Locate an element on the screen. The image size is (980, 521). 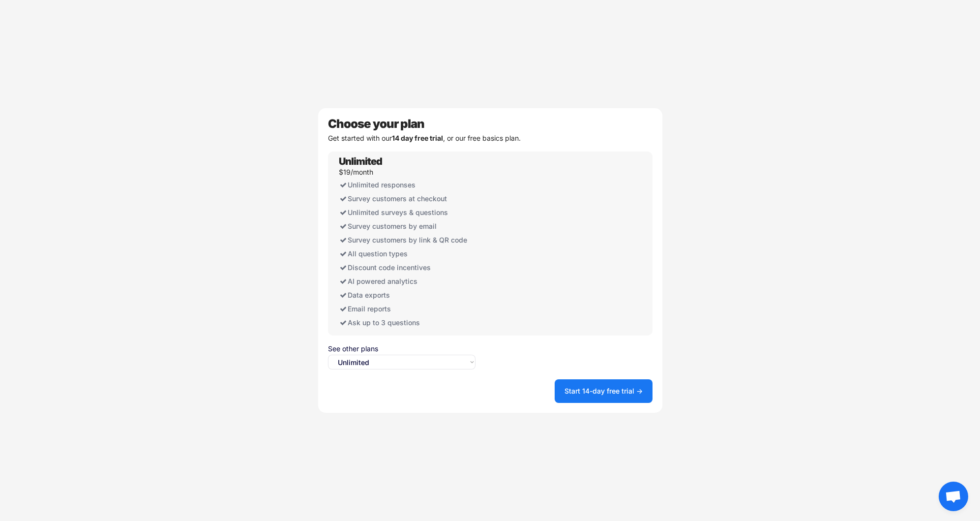
div: Ask up to 3 questions is located at coordinates (407, 322).